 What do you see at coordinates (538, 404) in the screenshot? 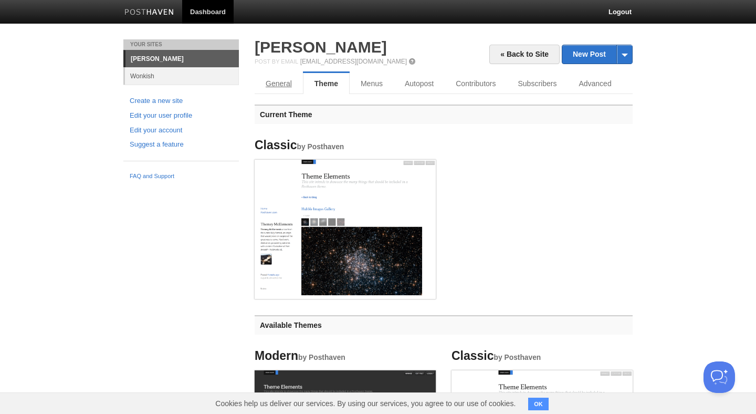
I see `button: OK` at bounding box center [538, 404].